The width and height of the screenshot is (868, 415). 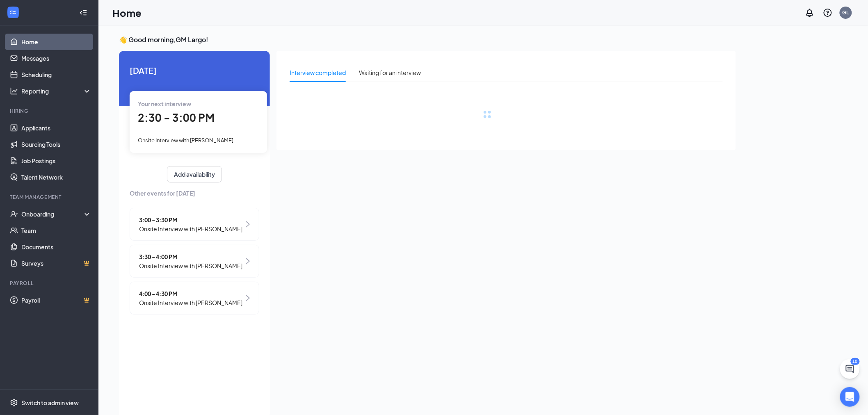 I want to click on a: Home, so click(x=56, y=42).